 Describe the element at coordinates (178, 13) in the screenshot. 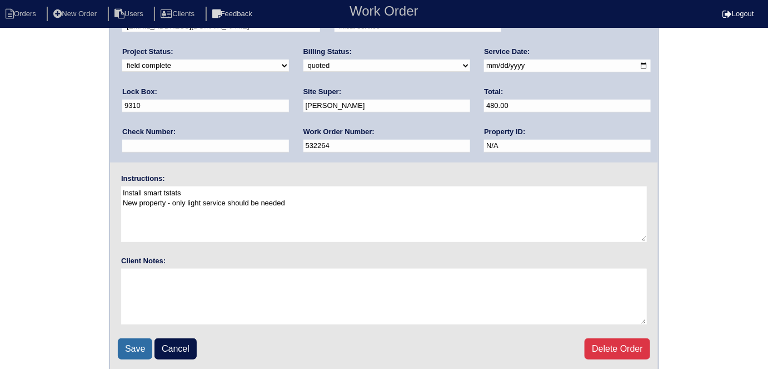

I see `a: Clients` at that location.